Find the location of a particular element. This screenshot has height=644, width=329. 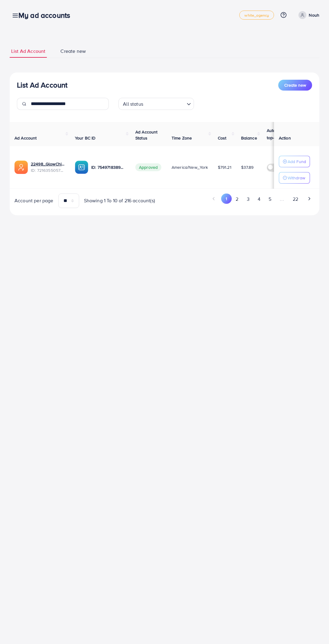

p: Add Fund is located at coordinates (297, 162).